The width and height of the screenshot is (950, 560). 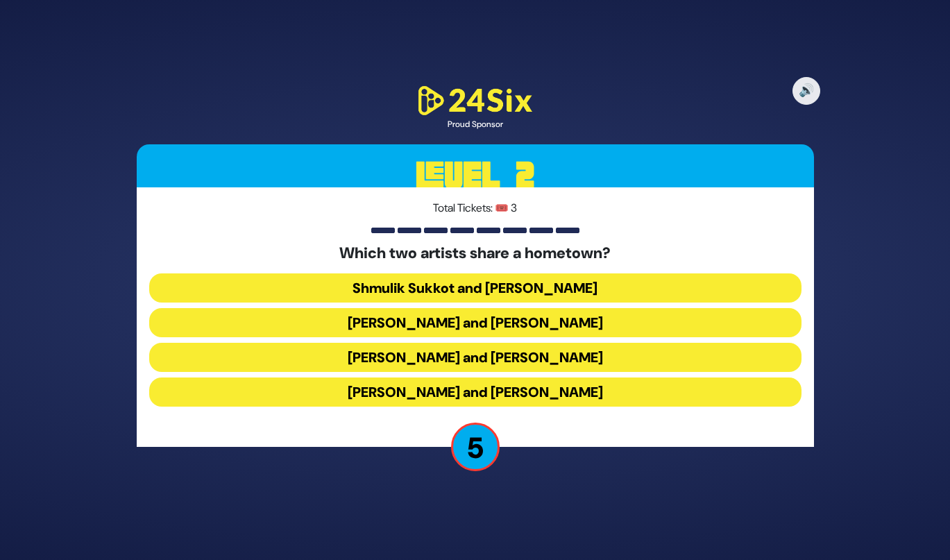 What do you see at coordinates (475, 253) in the screenshot?
I see `h5: Which two artists share a hometown?` at bounding box center [475, 253].